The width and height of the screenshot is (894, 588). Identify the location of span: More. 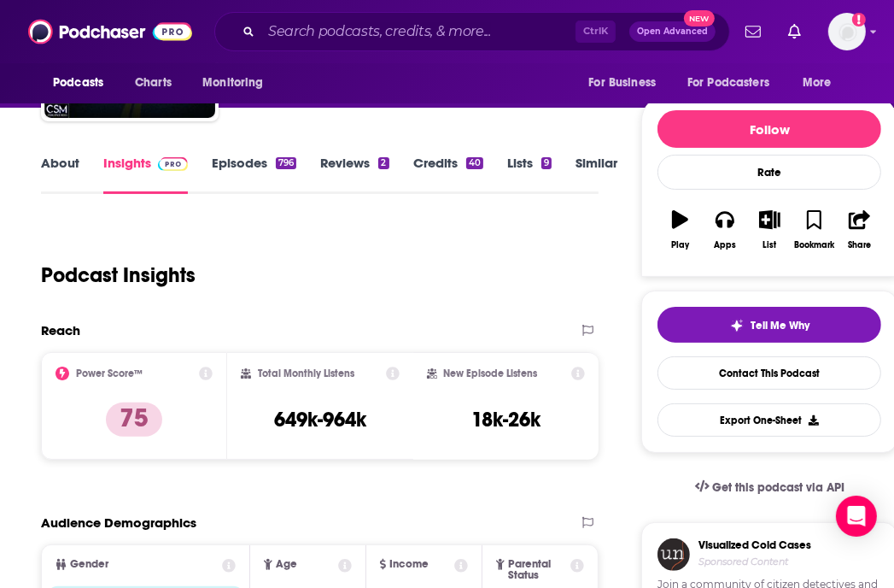
(818, 82).